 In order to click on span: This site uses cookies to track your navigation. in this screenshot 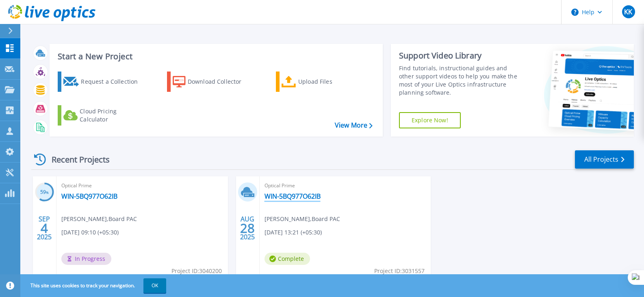, I will do `click(94, 285)`.